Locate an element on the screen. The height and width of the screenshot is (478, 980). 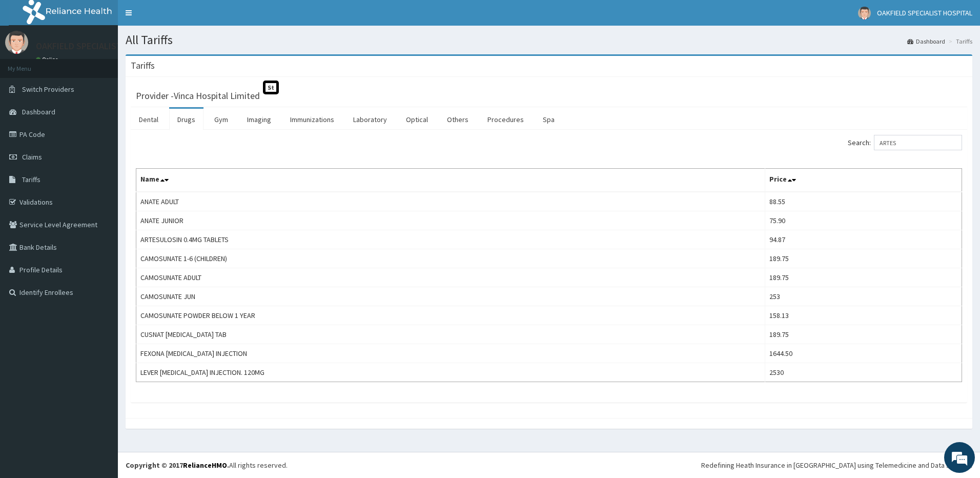
a: Dental is located at coordinates (149, 119).